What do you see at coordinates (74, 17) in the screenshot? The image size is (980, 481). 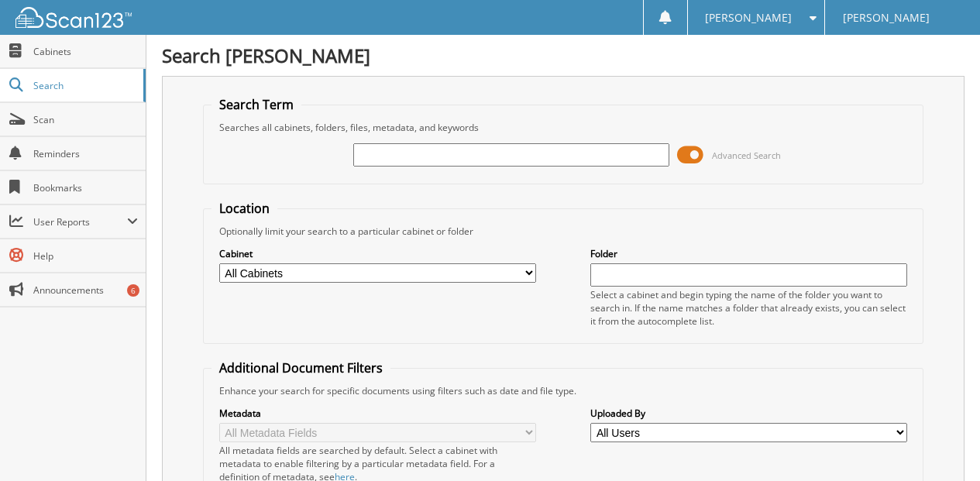 I see `img: scan123-logo-white.svg` at bounding box center [74, 17].